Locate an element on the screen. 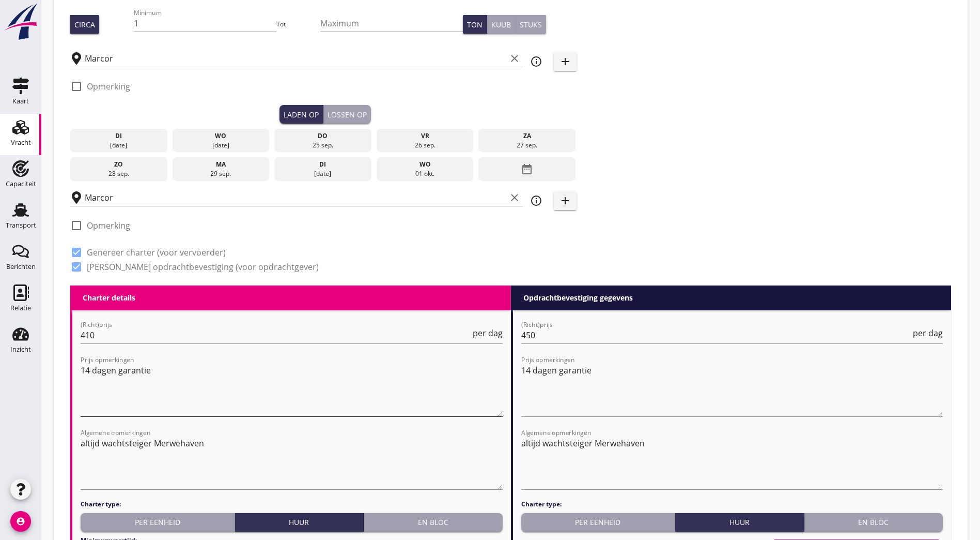 This screenshot has width=980, height=540. div: Stuks is located at coordinates (531, 24).